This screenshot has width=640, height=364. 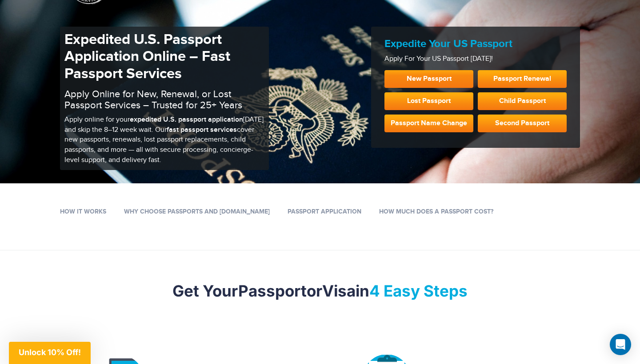 I want to click on a: Second Passport, so click(x=522, y=124).